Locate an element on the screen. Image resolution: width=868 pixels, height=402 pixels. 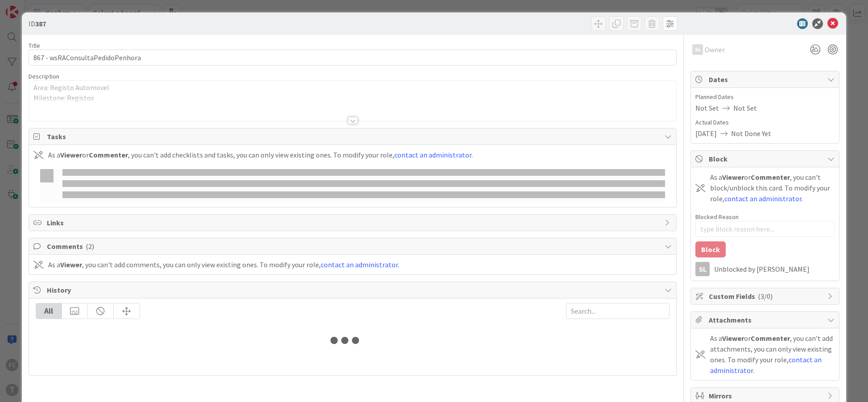
div: As a or , you can't add attachments, you can only view existing ones. To modify your role, . is located at coordinates (772, 354).